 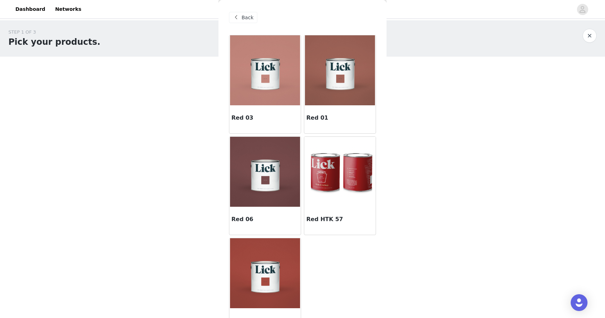 What do you see at coordinates (340, 118) in the screenshot?
I see `h3: Red 01` at bounding box center [340, 118].